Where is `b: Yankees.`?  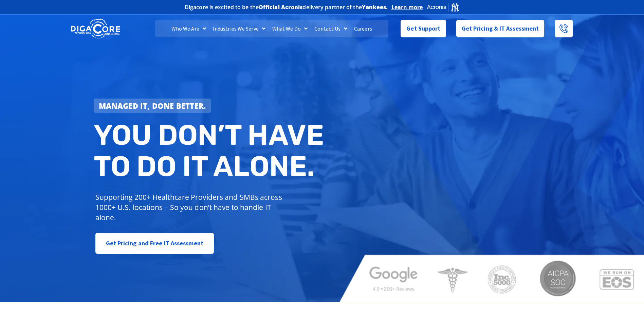
b: Yankees. is located at coordinates (375, 7).